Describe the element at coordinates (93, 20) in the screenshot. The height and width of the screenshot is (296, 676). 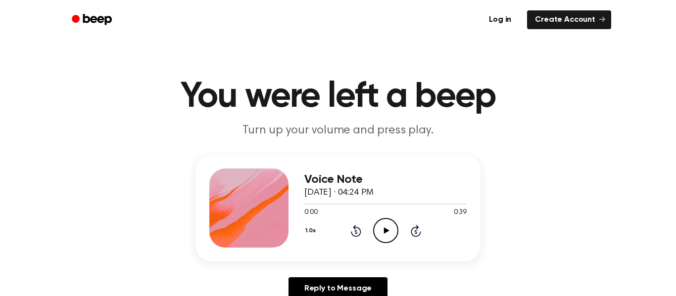
I see `a: Beep` at that location.